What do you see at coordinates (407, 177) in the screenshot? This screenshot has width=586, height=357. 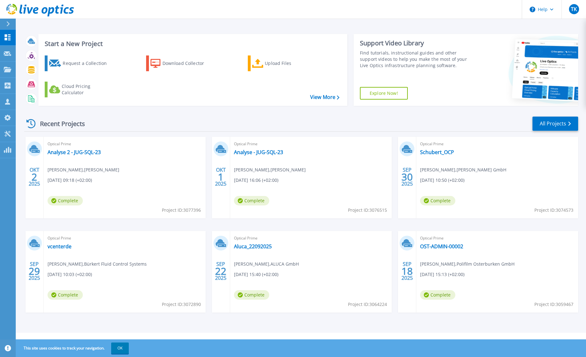 I see `span: 30` at bounding box center [407, 177].